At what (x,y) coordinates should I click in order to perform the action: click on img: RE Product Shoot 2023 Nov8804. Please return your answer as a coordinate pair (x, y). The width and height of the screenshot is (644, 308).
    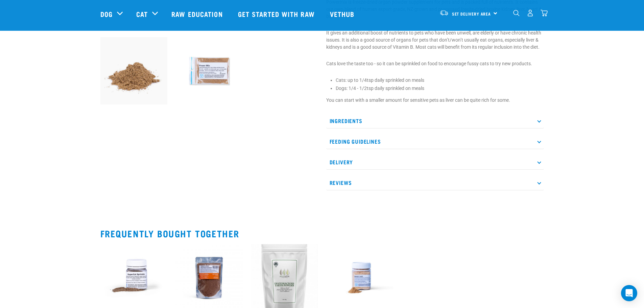
    Looking at the image, I should click on (209, 71).